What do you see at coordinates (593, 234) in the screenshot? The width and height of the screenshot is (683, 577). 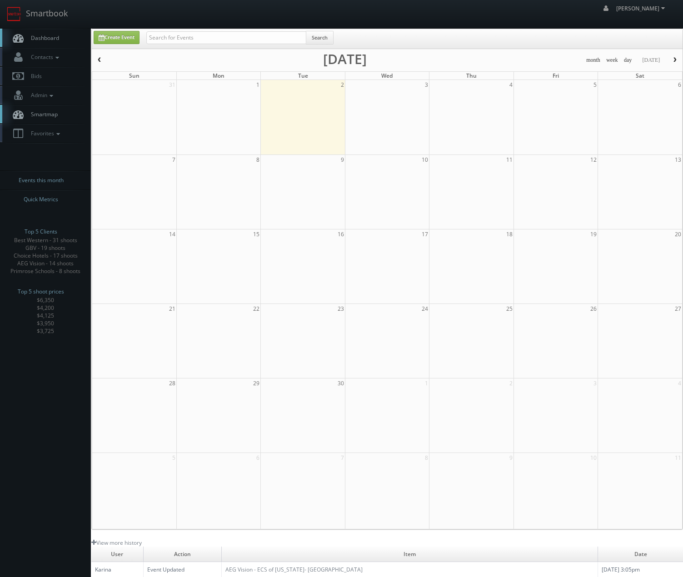 I see `span: 19` at bounding box center [593, 234].